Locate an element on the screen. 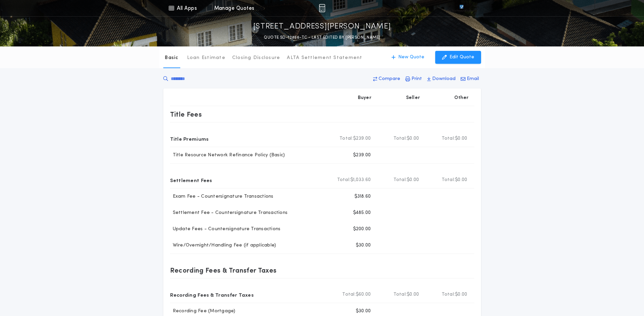 This screenshot has height=316, width=644. p: Loan Estimate is located at coordinates (206, 58).